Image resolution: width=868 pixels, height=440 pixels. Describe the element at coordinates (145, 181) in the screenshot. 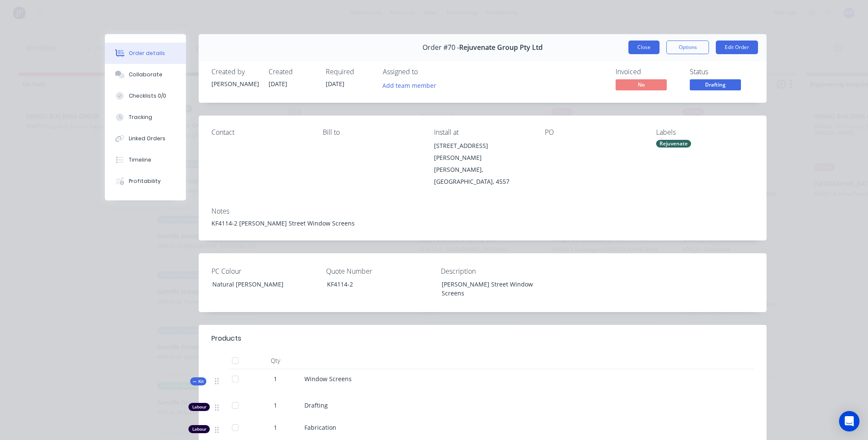

I see `div: Profitability` at that location.